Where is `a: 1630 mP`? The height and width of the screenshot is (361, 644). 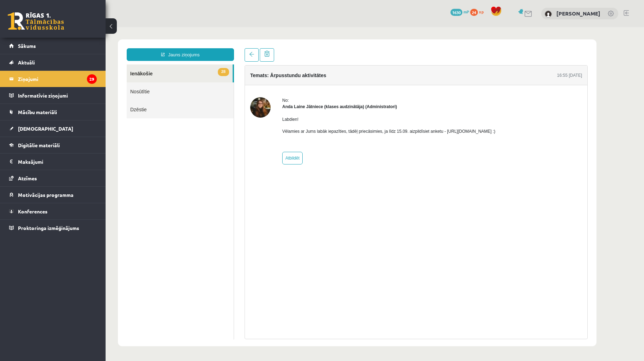 a: 1630 mP is located at coordinates (459, 12).